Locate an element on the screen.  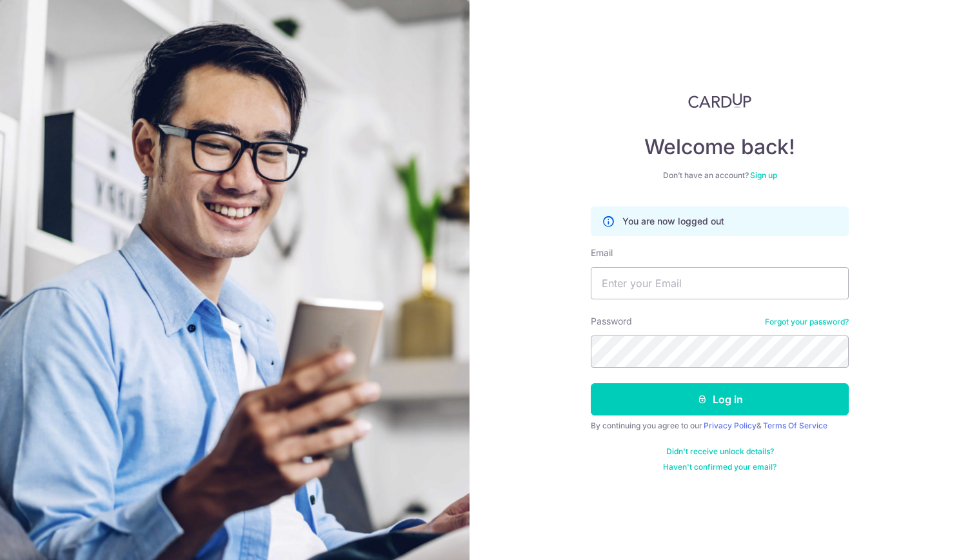
input: Enter your Email is located at coordinates (720, 283).